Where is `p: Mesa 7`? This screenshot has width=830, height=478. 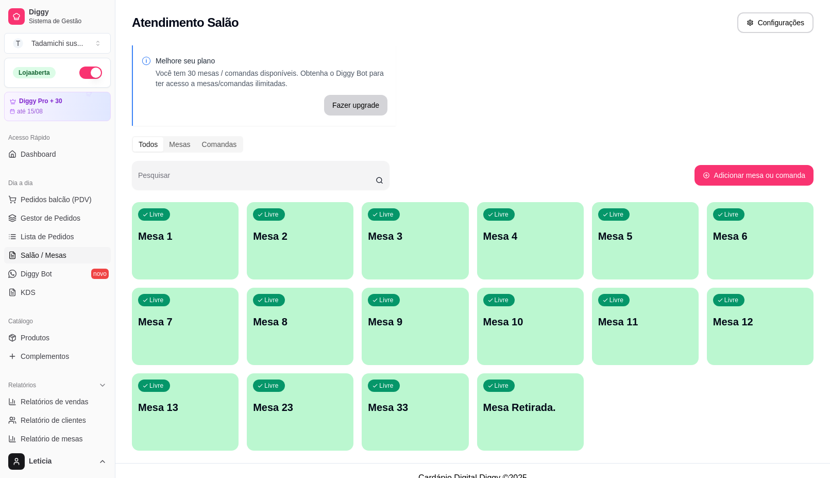 p: Mesa 7 is located at coordinates (185, 322).